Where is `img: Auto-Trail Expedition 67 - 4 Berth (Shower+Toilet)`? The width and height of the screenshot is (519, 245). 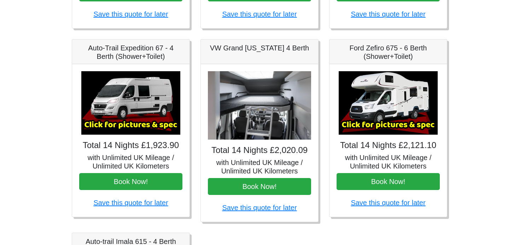
img: Auto-Trail Expedition 67 - 4 Berth (Shower+Toilet) is located at coordinates (131, 103).